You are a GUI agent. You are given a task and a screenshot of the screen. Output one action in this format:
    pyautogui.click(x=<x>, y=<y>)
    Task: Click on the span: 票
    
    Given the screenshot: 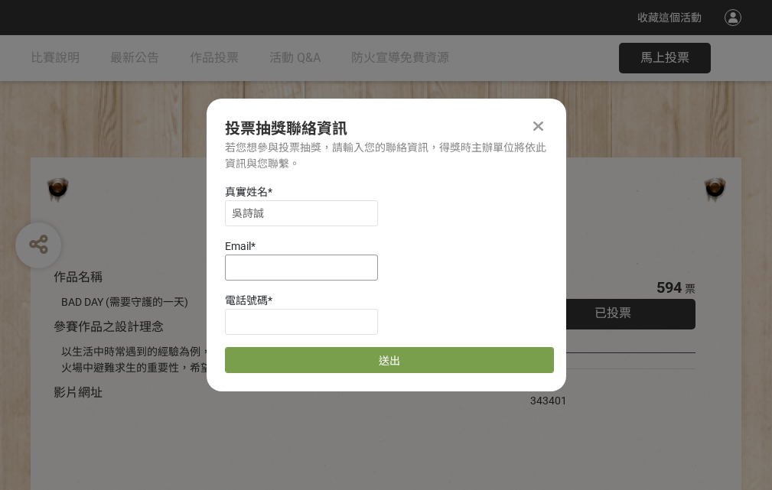 What is the action you would take?
    pyautogui.click(x=690, y=289)
    